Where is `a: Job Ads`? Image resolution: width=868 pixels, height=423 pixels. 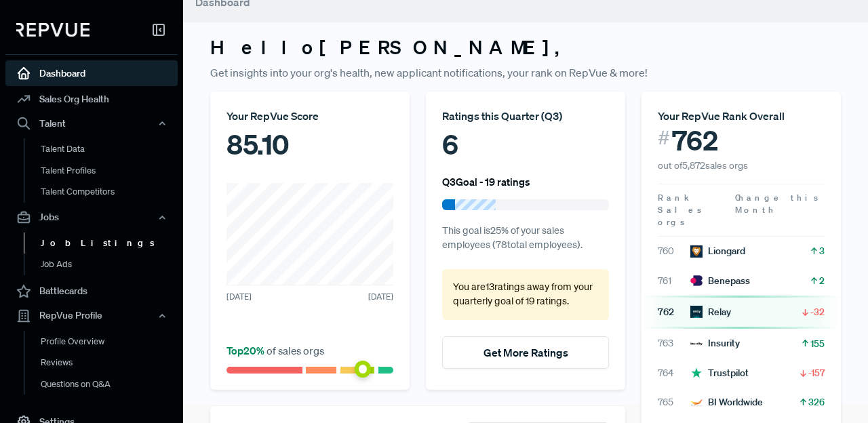
a: Job Ads is located at coordinates (110, 264).